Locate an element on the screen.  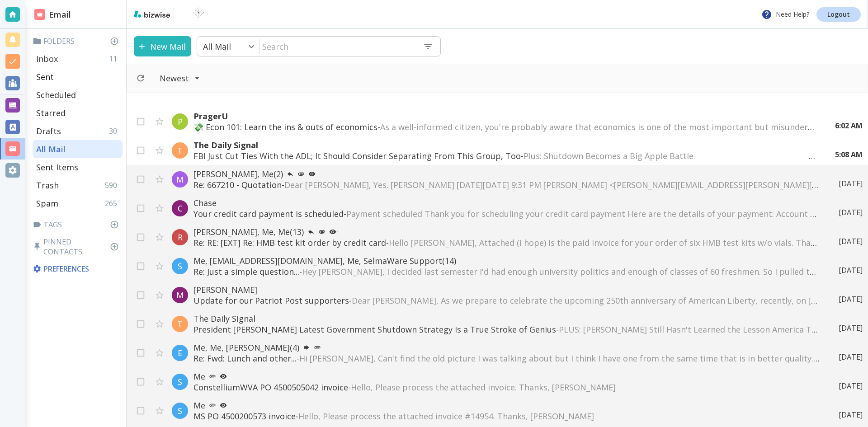
p: Re: Just a simple question... - is located at coordinates (507, 272).